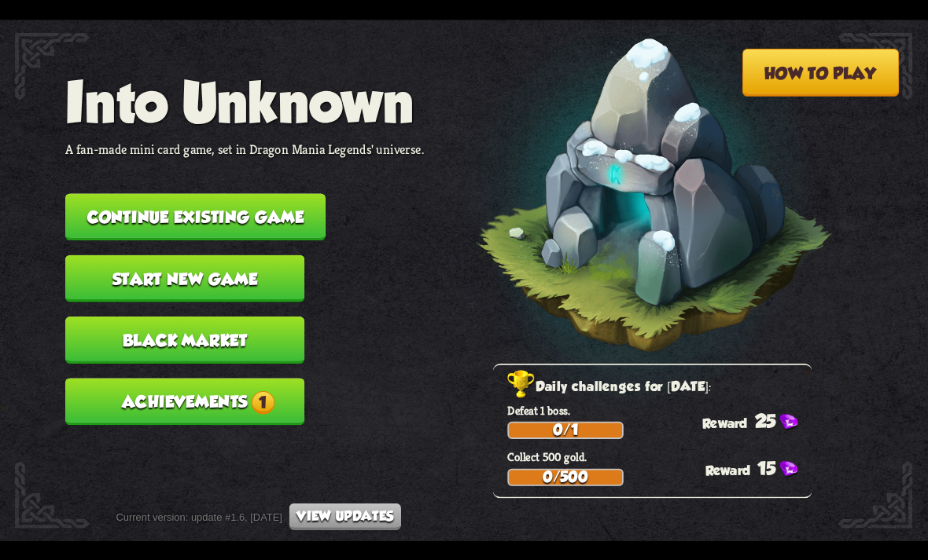 This screenshot has width=928, height=560. Describe the element at coordinates (659, 409) in the screenshot. I see `p: Defeat 1 boss.` at that location.